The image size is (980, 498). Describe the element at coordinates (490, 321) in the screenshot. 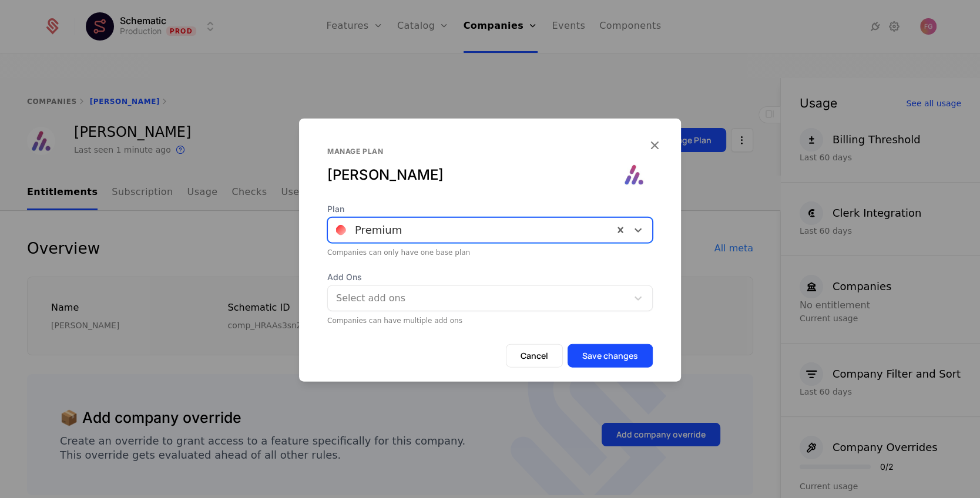

I see `div: Companies can have multiple add ons` at that location.